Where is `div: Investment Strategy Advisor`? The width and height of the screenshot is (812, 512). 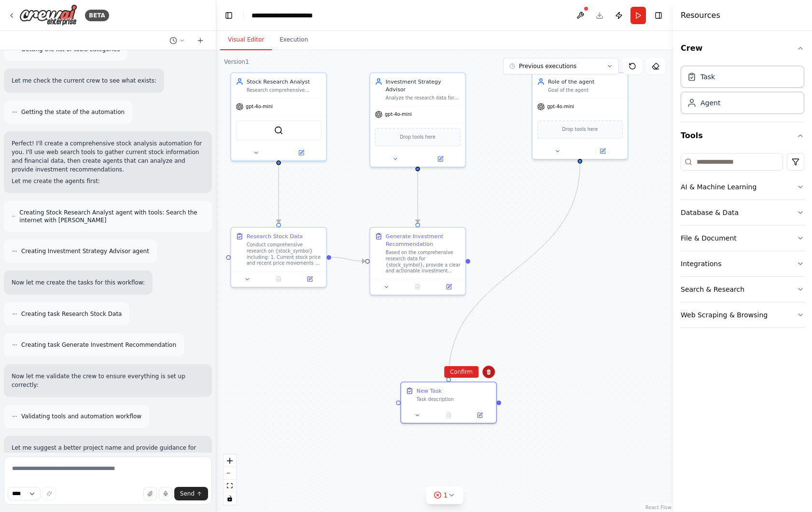
div: Investment Strategy Advisor is located at coordinates (423, 86).